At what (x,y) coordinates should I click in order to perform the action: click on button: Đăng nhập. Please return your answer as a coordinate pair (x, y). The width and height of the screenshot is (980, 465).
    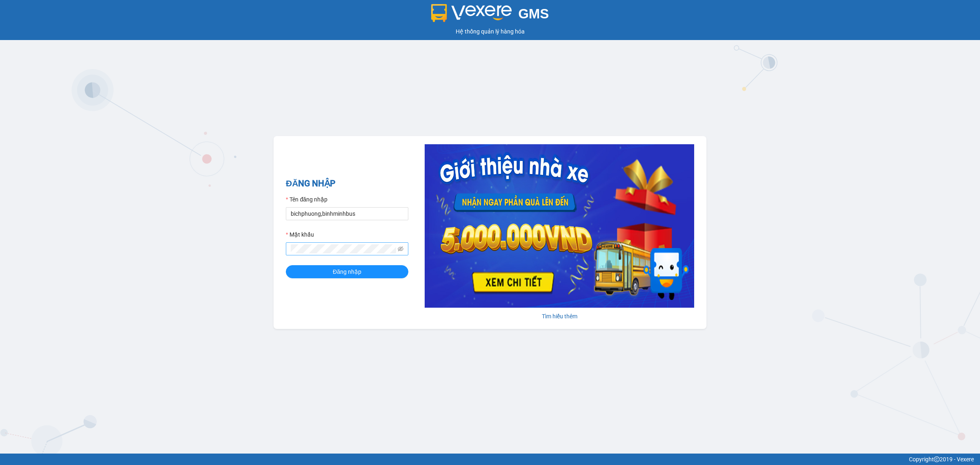
    Looking at the image, I should click on (347, 272).